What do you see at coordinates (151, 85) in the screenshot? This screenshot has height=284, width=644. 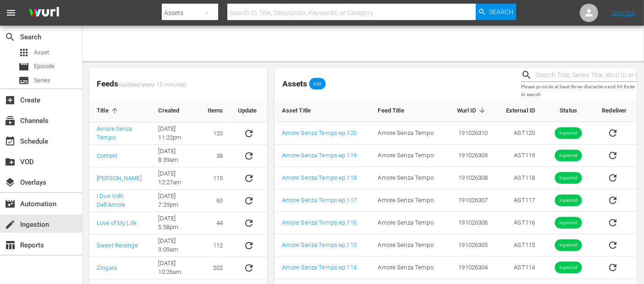 I see `span: (updated every 15 minutes)` at bounding box center [151, 85].